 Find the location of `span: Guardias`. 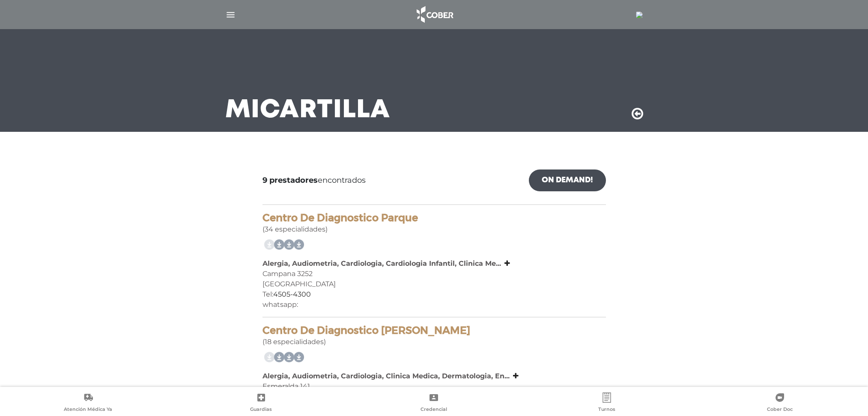

span: Guardias is located at coordinates (261, 410).